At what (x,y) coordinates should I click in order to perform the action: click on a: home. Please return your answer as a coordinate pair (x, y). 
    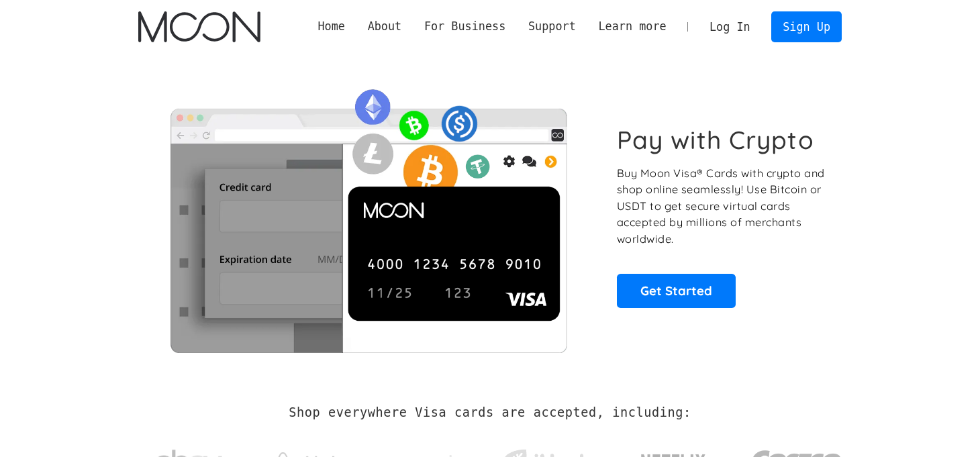
    Looking at the image, I should click on (199, 27).